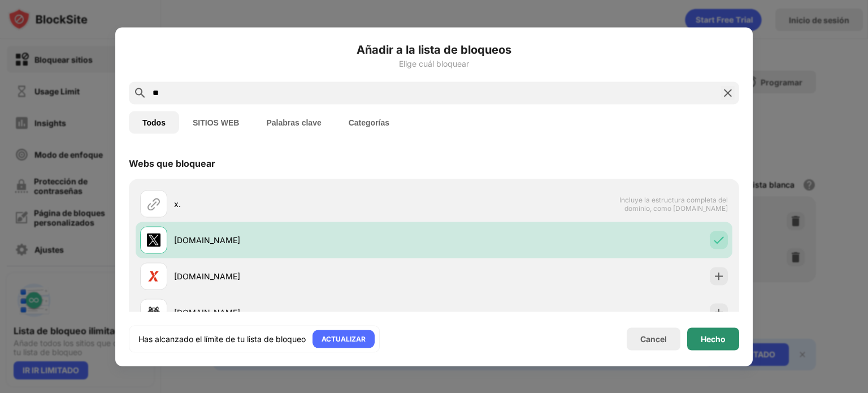 The image size is (868, 393). Describe the element at coordinates (434, 63) in the screenshot. I see `div: Elige cuál bloquear` at that location.